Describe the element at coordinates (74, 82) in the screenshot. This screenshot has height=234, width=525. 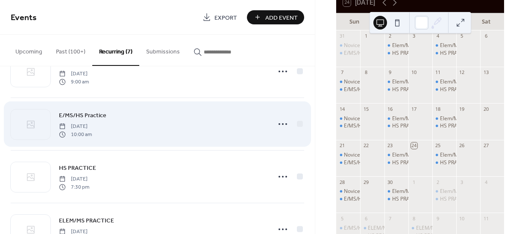
I see `span: 9:00 am` at that location.